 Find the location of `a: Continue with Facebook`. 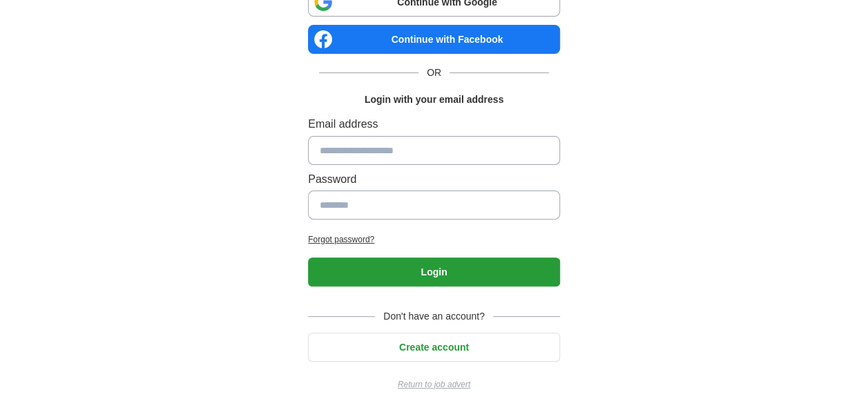

a: Continue with Facebook is located at coordinates (434, 39).